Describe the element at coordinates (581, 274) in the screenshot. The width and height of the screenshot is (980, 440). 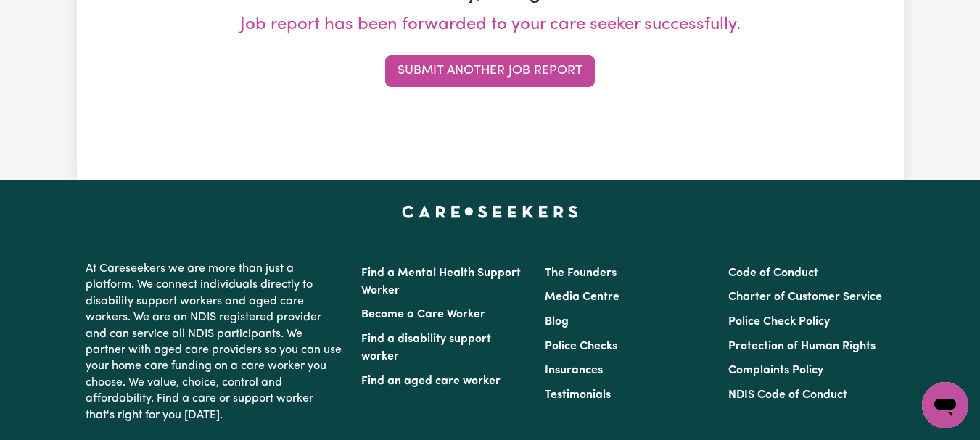
I see `a: The Founders` at that location.